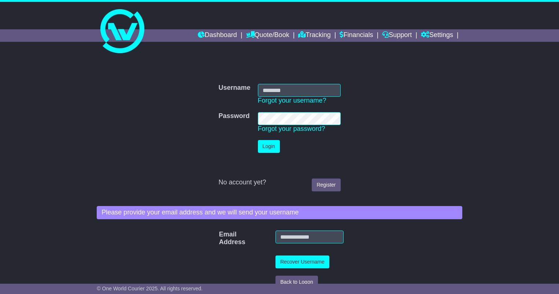  Describe the element at coordinates (222, 238) in the screenshot. I see `label: Email Address` at that location.